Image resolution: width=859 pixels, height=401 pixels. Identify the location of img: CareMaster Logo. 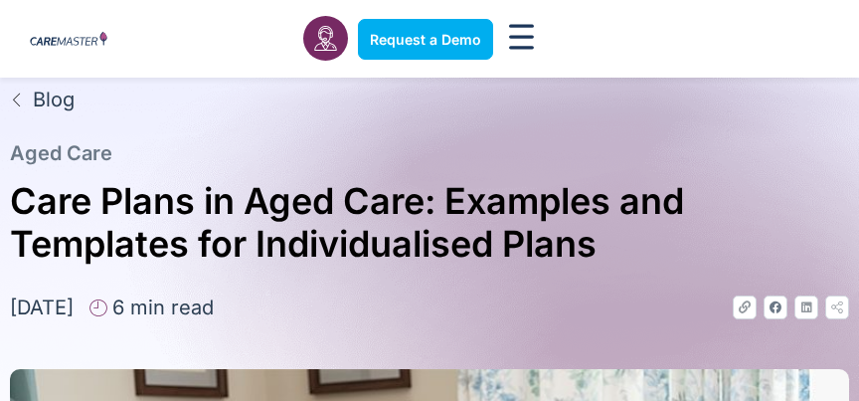
(69, 39).